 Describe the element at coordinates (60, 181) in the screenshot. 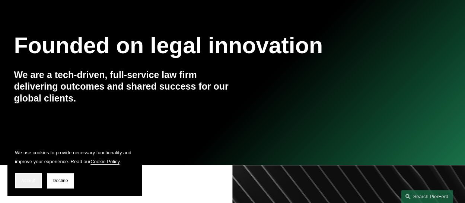

I see `span: Decline` at that location.